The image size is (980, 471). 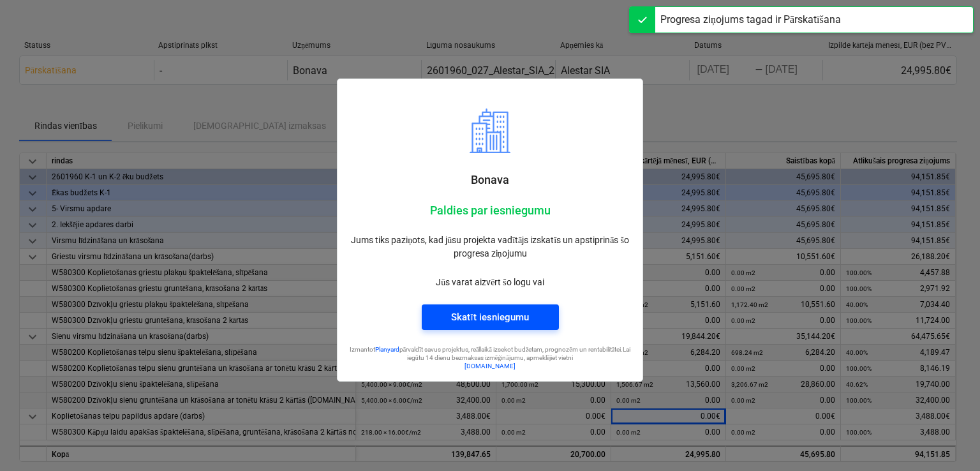 What do you see at coordinates (490, 317) in the screenshot?
I see `div: Skatīt iesniegumu` at bounding box center [490, 317].